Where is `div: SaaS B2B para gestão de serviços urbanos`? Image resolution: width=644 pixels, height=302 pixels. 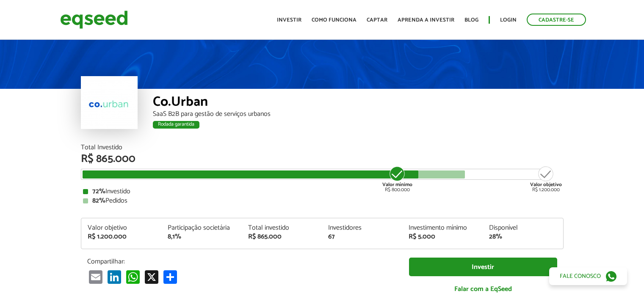 div: SaaS B2B para gestão de serviços urbanos is located at coordinates (358, 114).